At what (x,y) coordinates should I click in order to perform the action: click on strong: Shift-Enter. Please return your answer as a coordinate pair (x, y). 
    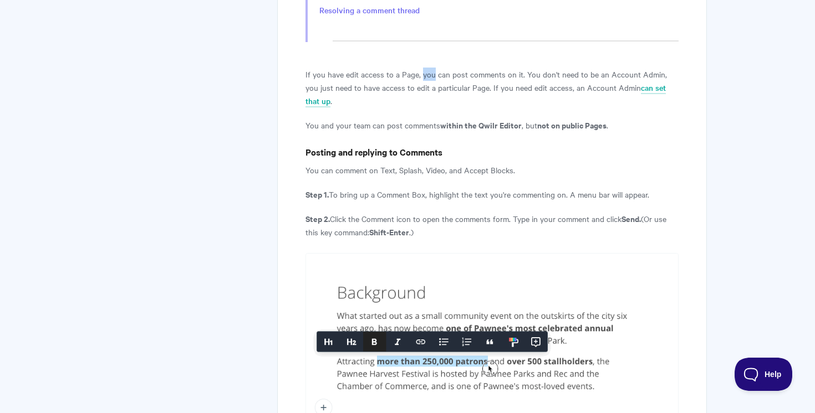
    Looking at the image, I should click on (389, 232).